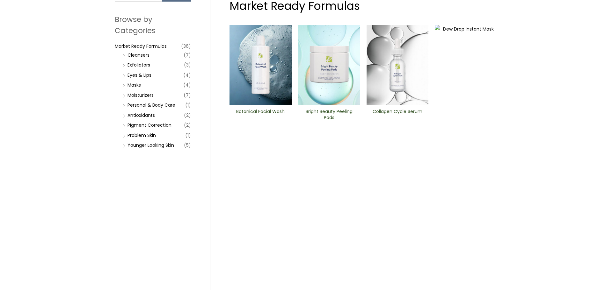 Image resolution: width=612 pixels, height=290 pixels. What do you see at coordinates (187, 65) in the screenshot?
I see `span: (3)` at bounding box center [187, 65].